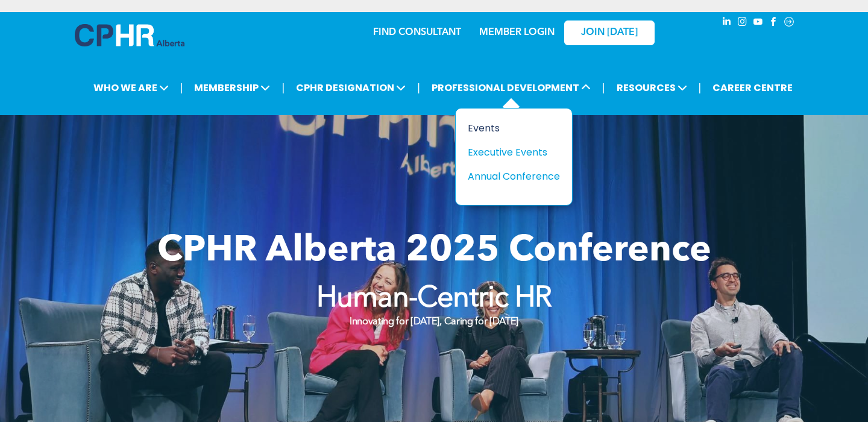 The width and height of the screenshot is (868, 422). What do you see at coordinates (514, 128) in the screenshot?
I see `a: Events` at bounding box center [514, 128].